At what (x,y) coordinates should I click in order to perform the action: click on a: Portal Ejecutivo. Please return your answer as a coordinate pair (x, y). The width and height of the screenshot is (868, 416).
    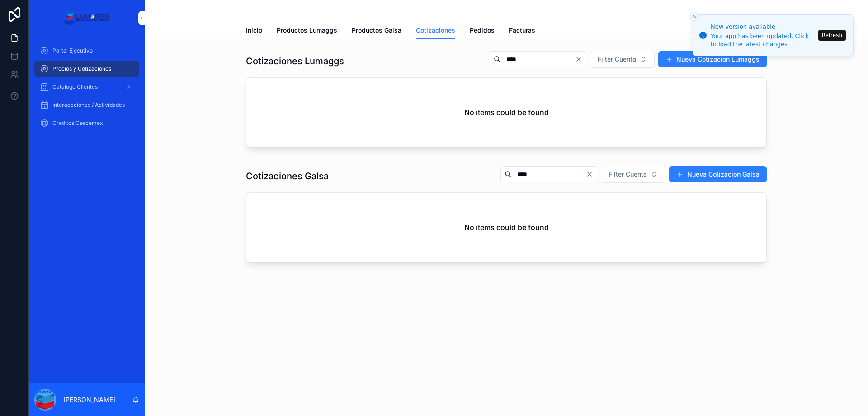
    Looking at the image, I should click on (87, 51).